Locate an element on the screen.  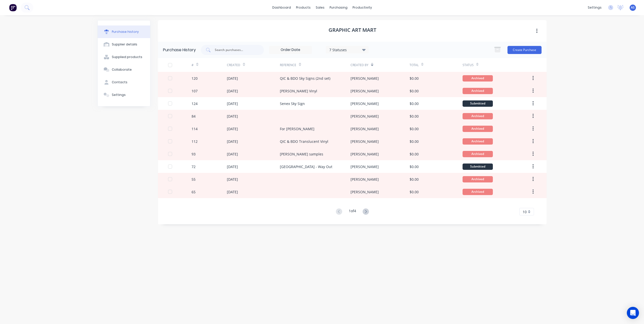
div: Settings is located at coordinates (119, 95).